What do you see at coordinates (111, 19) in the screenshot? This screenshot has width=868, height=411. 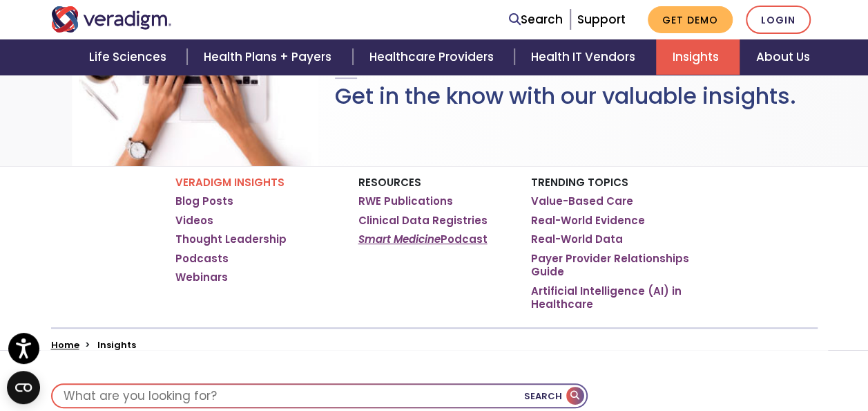 I see `a: Veradigm logo` at bounding box center [111, 19].